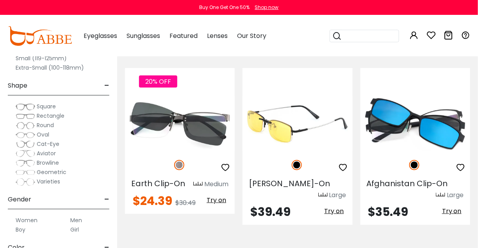 This screenshot has height=248, width=478. What do you see at coordinates (179, 165) in the screenshot?
I see `img: Gun` at bounding box center [179, 165].